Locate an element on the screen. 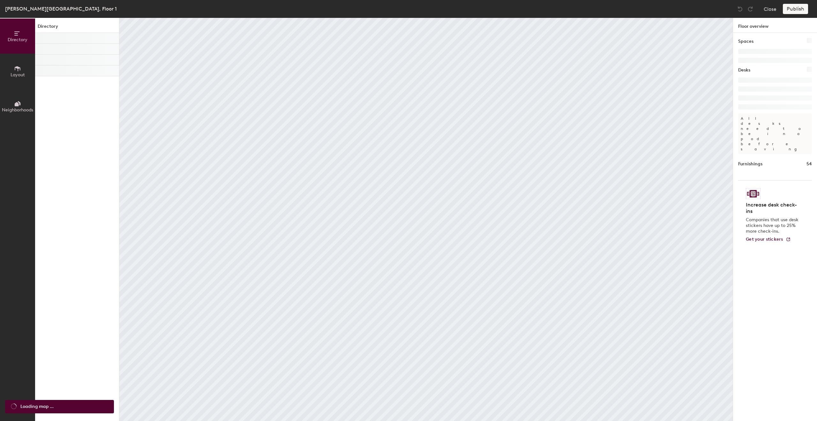 Image resolution: width=817 pixels, height=421 pixels. h1: Furnishings is located at coordinates (750, 164).